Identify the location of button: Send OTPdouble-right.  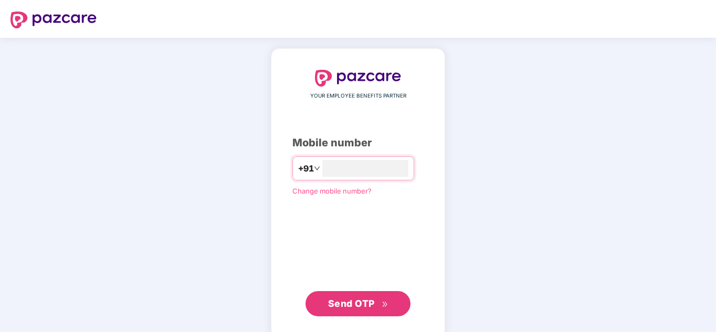
(358, 304).